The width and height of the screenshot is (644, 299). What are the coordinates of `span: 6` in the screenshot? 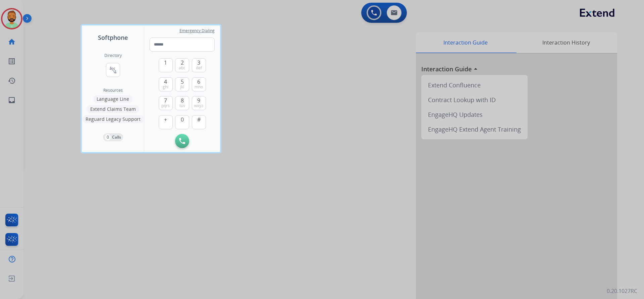 It's located at (199, 82).